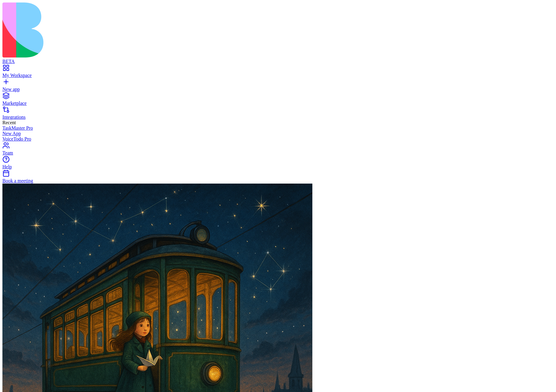  I want to click on div: New app, so click(278, 89).